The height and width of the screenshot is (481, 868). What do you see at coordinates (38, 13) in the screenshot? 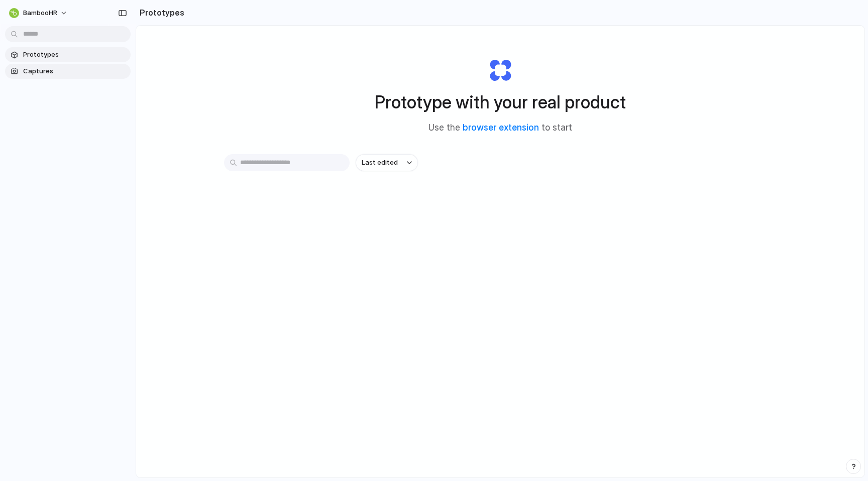
I see `button: BambooHR` at bounding box center [38, 13].